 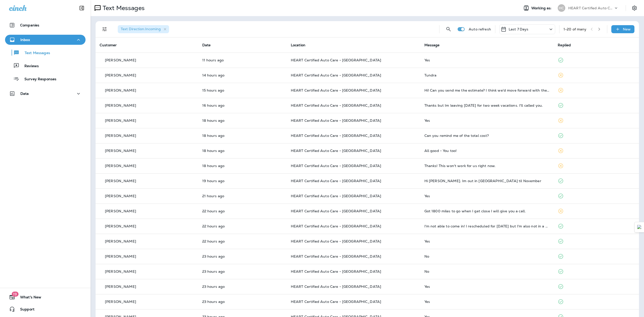 I want to click on div: Got 1800 miles to go when I get close I will give you a call., so click(x=487, y=211).